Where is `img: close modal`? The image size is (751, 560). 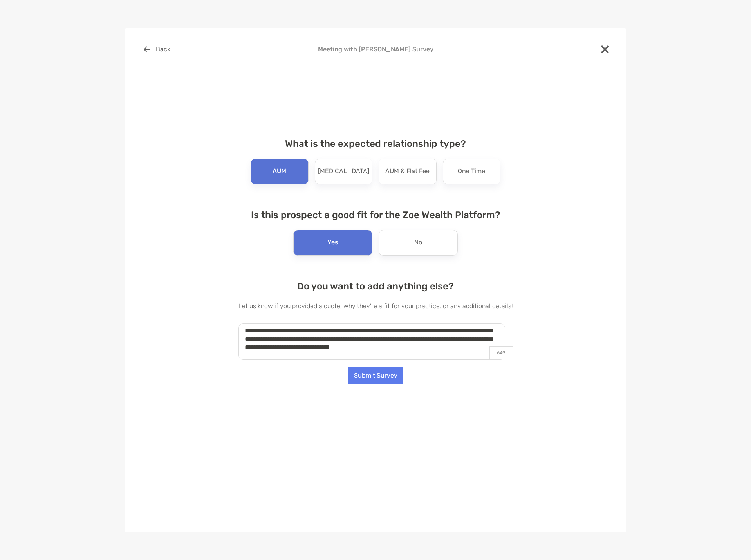 img: close modal is located at coordinates (605, 49).